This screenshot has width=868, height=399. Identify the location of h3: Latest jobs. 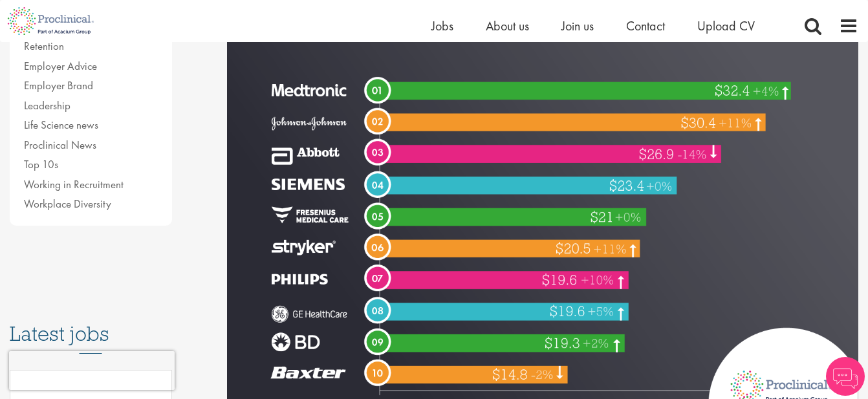
(91, 322).